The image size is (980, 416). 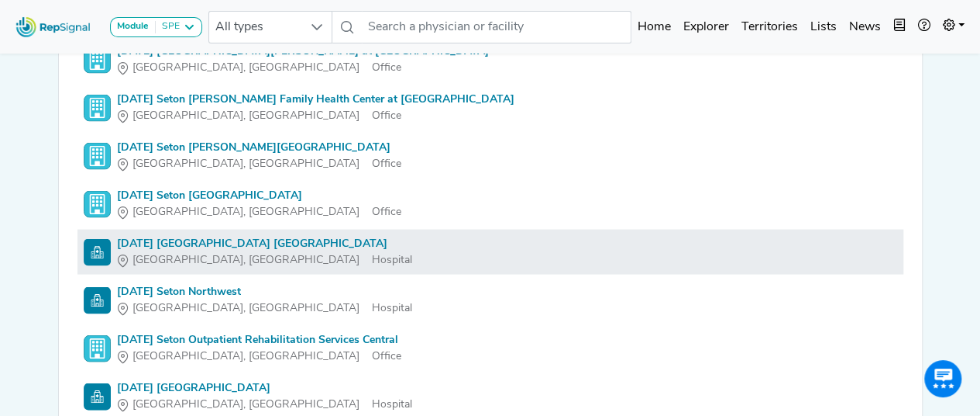 What do you see at coordinates (900, 27) in the screenshot?
I see `button: Intel Book` at bounding box center [900, 27].